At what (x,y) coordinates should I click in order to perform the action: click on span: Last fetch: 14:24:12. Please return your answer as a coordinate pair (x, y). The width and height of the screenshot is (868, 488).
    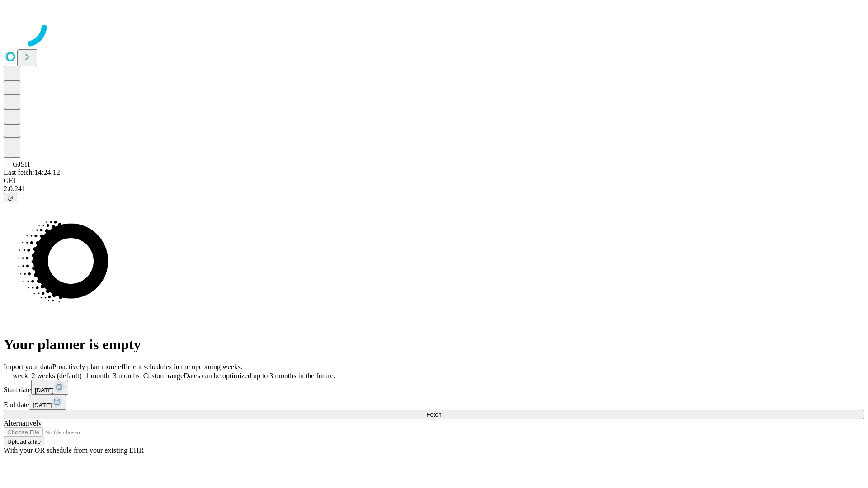
    Looking at the image, I should click on (32, 172).